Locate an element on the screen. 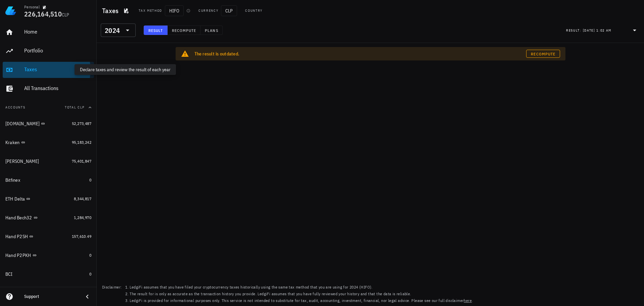 The width and height of the screenshot is (644, 306). div: Tax method is located at coordinates (150, 11).